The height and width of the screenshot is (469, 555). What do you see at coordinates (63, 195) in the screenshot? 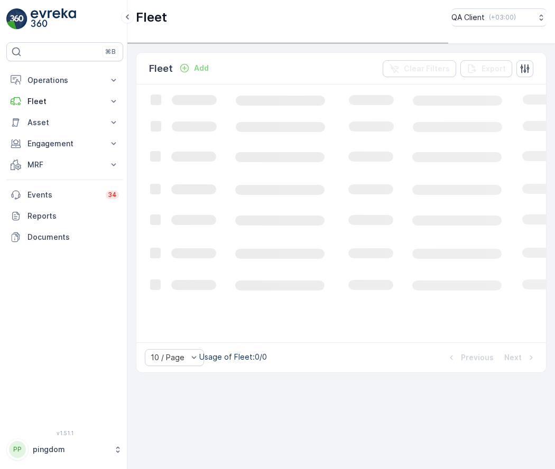
I see `p: Events` at bounding box center [63, 195].